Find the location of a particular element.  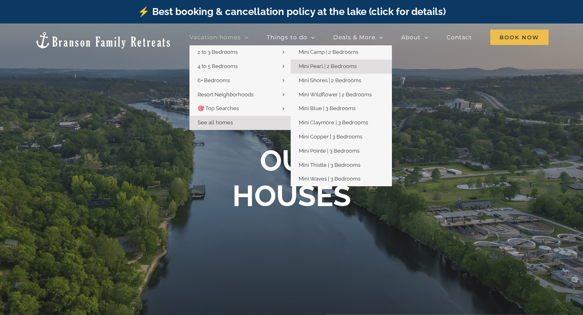

a: Vacation homes is located at coordinates (219, 37).